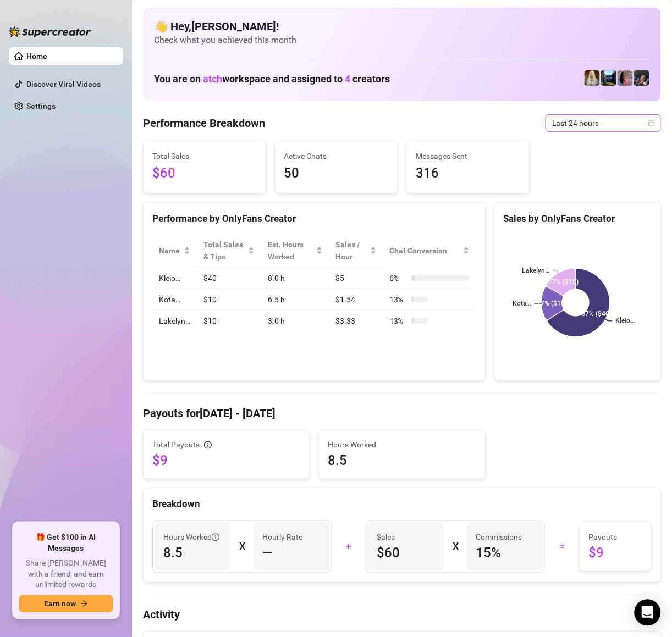  I want to click on span: Last 24 hours, so click(603, 123).